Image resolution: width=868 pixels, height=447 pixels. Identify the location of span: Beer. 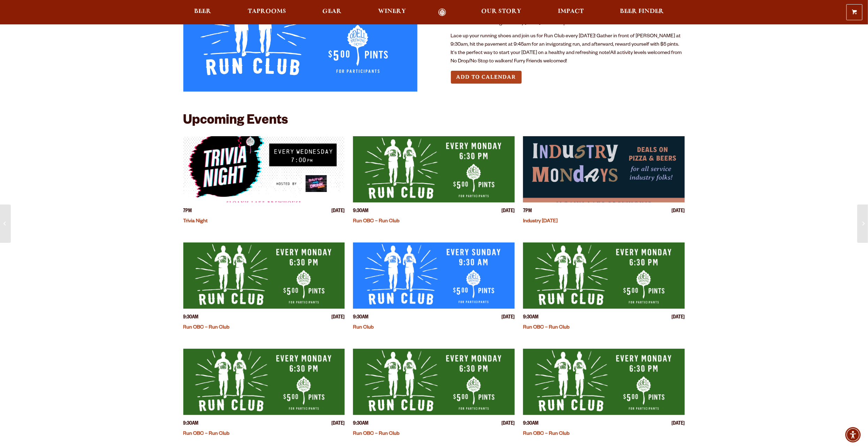
(203, 12).